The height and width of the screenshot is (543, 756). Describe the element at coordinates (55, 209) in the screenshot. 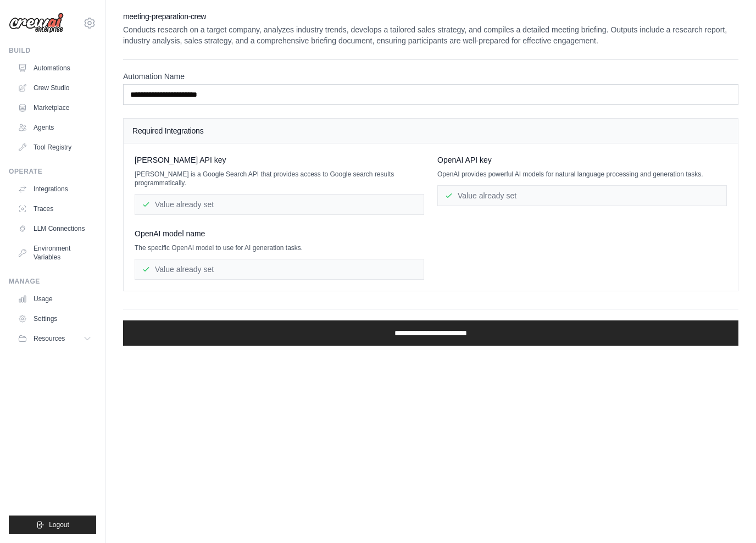

I see `a: Traces` at that location.